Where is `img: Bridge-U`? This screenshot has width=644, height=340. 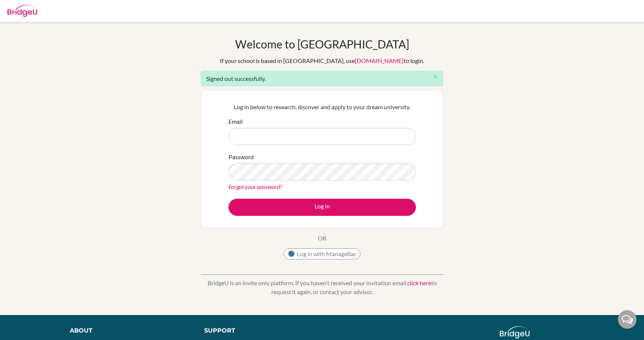 img: Bridge-U is located at coordinates (22, 11).